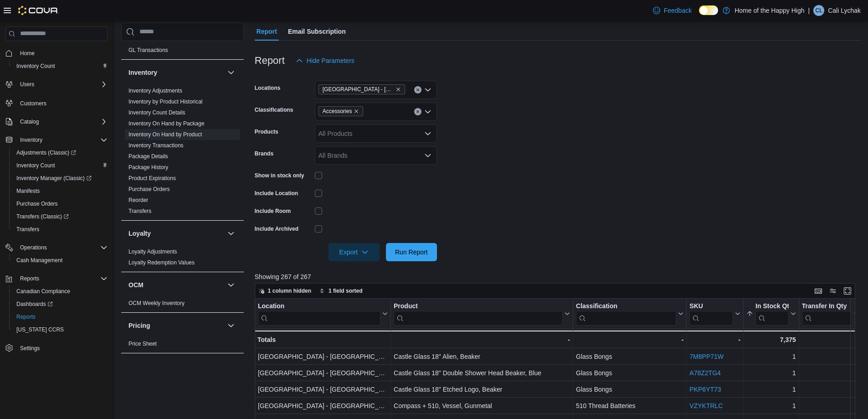 The image size is (868, 419). I want to click on span: Run Report, so click(411, 252).